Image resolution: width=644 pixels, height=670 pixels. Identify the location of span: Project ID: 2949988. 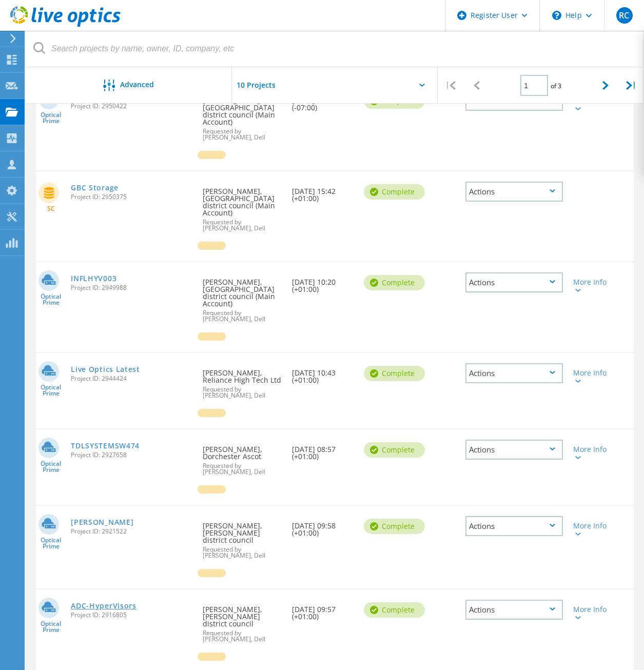
(131, 288).